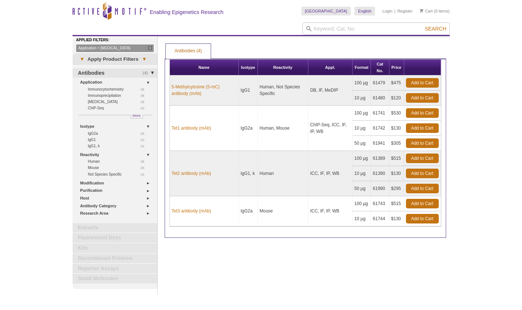 The image size is (522, 310). I want to click on a: (2)IgG2a, so click(118, 133).